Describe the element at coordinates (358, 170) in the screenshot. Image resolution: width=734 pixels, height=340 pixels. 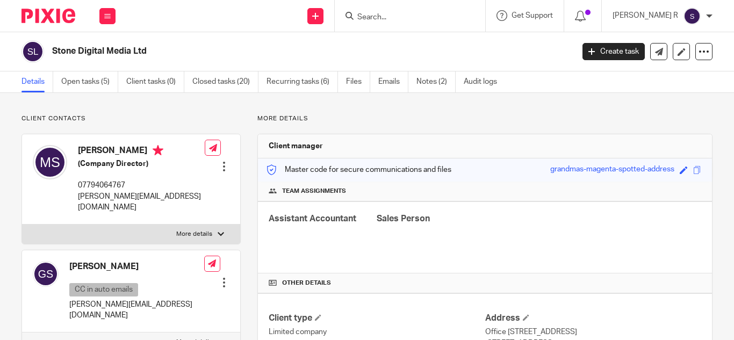
I see `p: Master code for secure communications and files` at that location.